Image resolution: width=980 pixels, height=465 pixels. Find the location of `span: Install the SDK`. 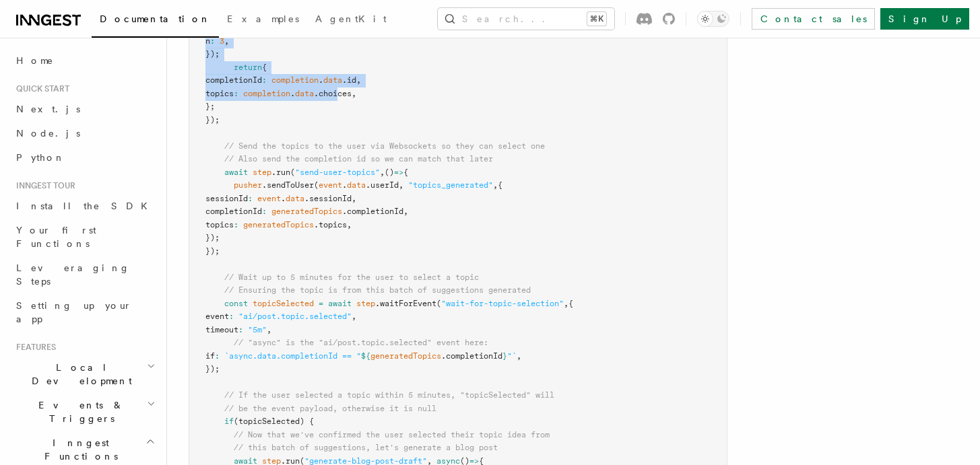

span: Install the SDK is located at coordinates (86, 206).